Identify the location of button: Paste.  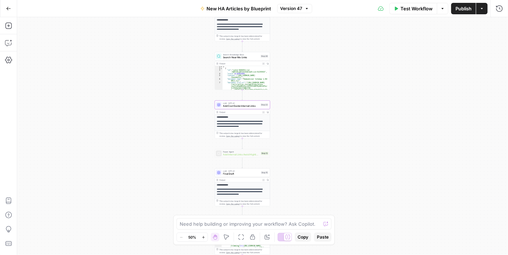
(322, 237).